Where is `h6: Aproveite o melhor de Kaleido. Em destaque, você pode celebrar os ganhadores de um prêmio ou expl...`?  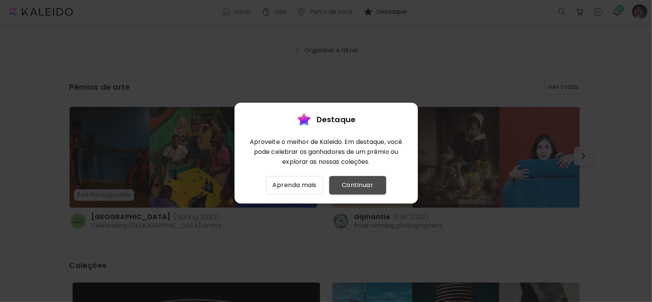 h6: Aproveite o melhor de Kaleido. Em destaque, você pode celebrar os ganhadores de um prêmio ou expl... is located at coordinates (326, 152).